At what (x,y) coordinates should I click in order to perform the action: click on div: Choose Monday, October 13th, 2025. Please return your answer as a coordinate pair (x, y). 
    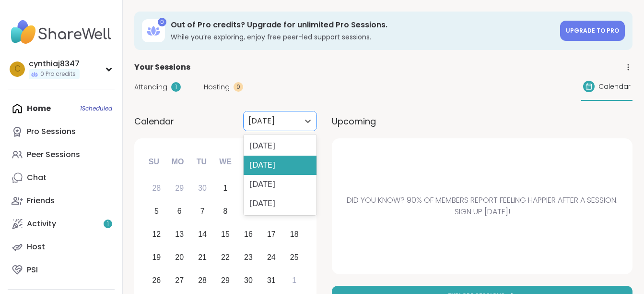
    Looking at the image, I should click on (179, 234).